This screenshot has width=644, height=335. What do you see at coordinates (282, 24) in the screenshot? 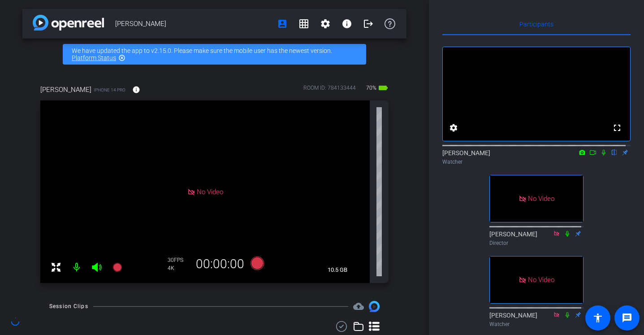
I see `mat-icon: account_box` at bounding box center [282, 24].